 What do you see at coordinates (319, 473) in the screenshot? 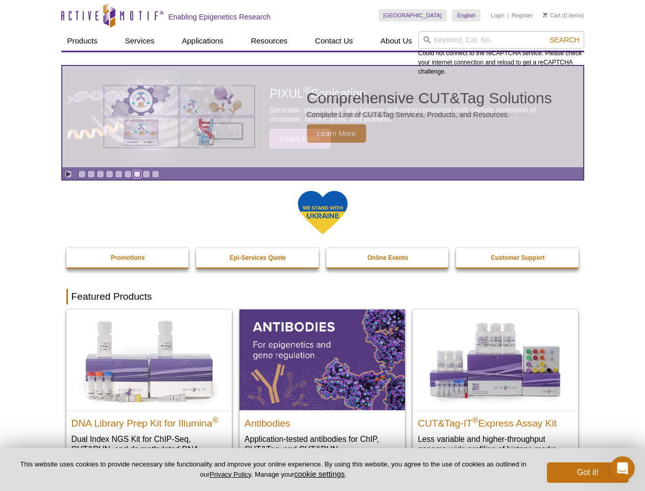
I see `button: cookie settings` at bounding box center [319, 473].